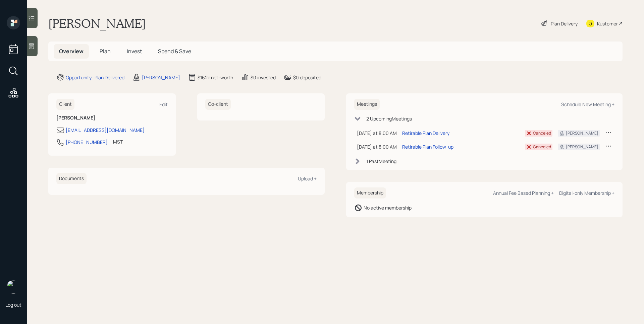 This screenshot has height=324, width=644. Describe the element at coordinates (218, 104) in the screenshot. I see `h6: Co-client` at that location.